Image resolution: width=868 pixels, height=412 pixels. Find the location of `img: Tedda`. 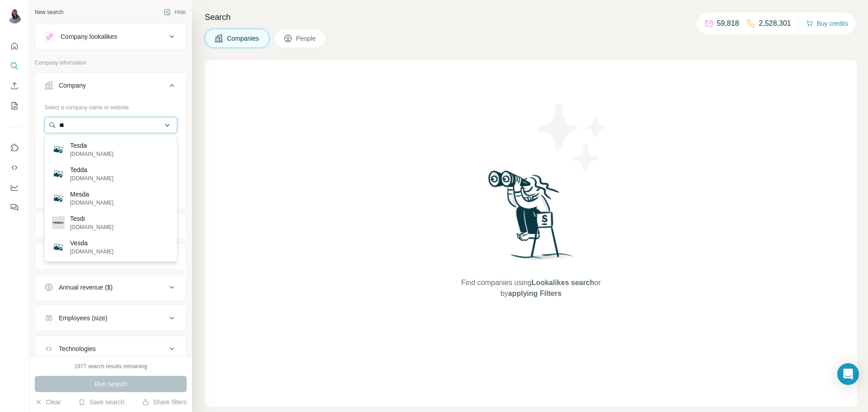

img: Tedda is located at coordinates (58, 174).